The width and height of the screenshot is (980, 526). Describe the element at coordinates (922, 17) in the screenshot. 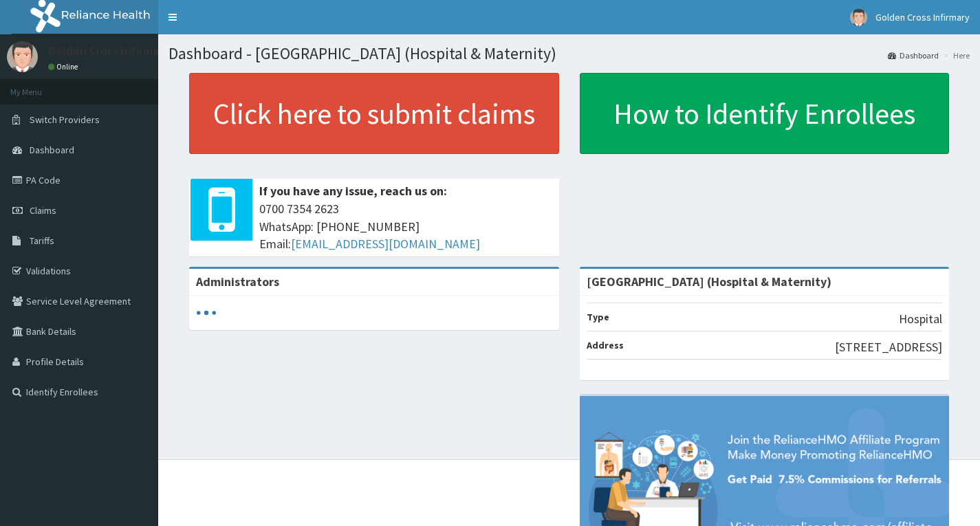

I see `span: Golden Cross Infirmary` at that location.